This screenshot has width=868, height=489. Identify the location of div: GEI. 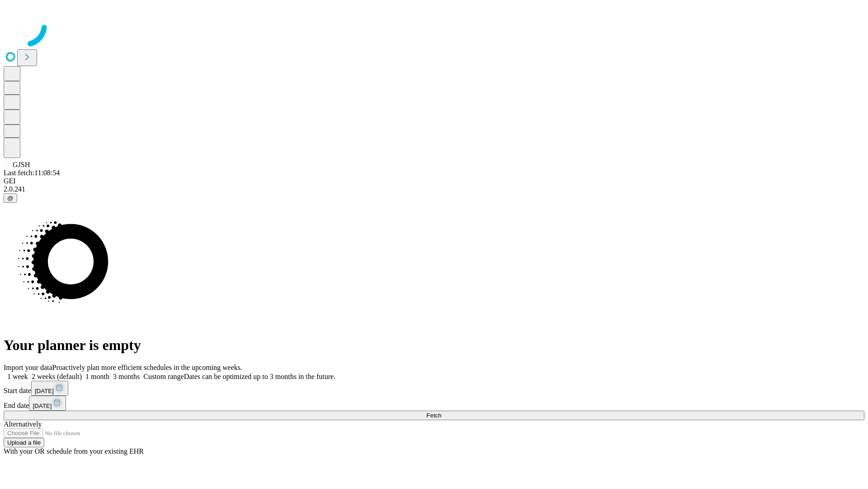
(434, 181).